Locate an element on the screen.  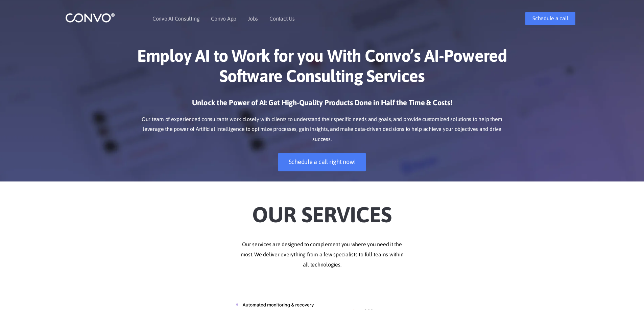
a: Schedule a call right now! is located at coordinates (322, 162).